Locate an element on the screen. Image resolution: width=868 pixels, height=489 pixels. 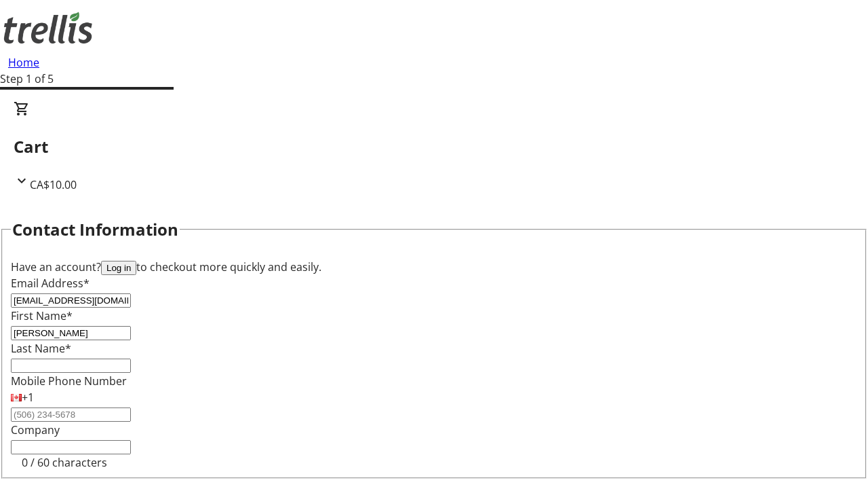
button: Log in is located at coordinates (119, 267).